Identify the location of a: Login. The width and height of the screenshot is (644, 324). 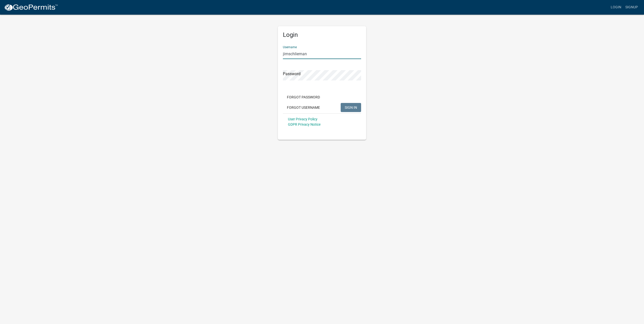
(616, 7).